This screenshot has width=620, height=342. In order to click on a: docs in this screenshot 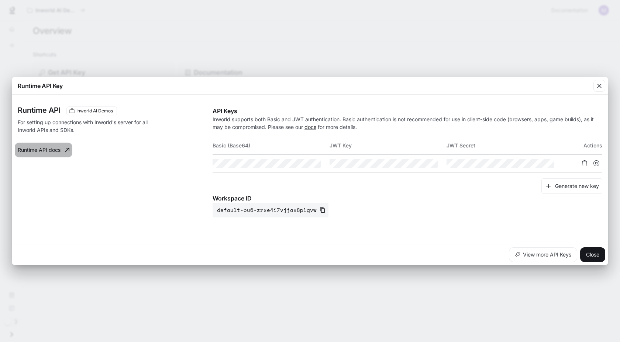, I will do `click(310, 127)`.